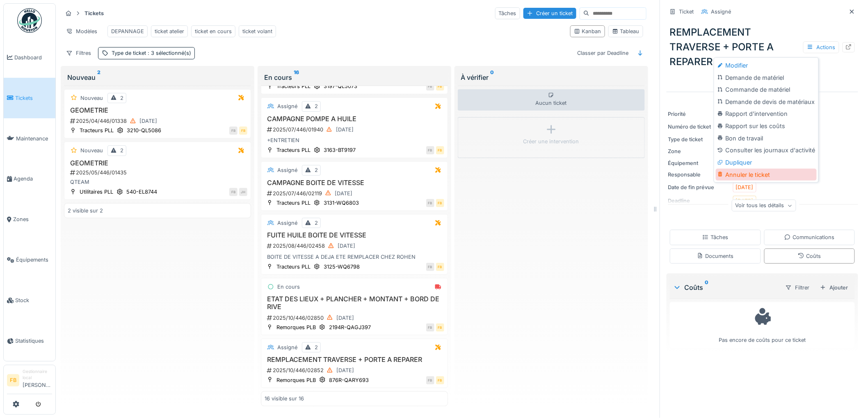  What do you see at coordinates (763, 206) in the screenshot?
I see `div: Voir tous les détails` at bounding box center [763, 206].